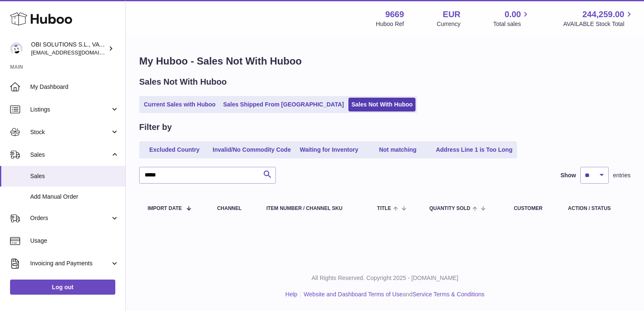  Describe the element at coordinates (70, 263) in the screenshot. I see `span: Invoicing and Payments` at that location.